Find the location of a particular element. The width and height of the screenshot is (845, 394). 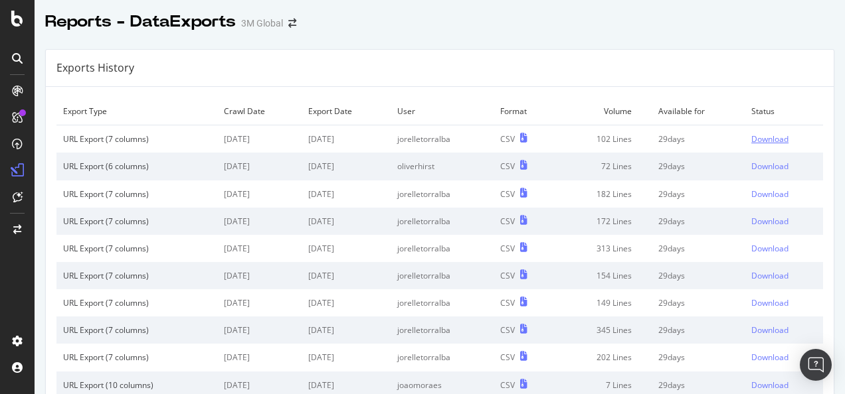

div: Exports History is located at coordinates (95, 68).